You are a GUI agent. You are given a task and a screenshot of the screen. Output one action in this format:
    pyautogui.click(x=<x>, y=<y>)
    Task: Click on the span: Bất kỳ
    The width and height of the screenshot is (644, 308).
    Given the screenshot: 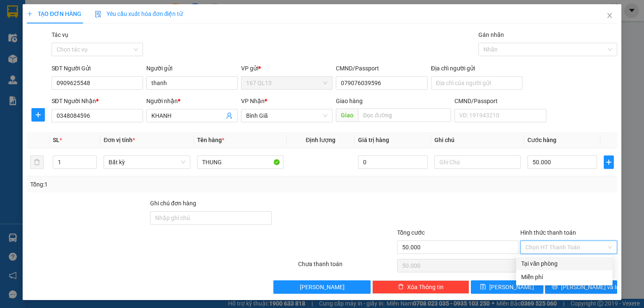 What is the action you would take?
    pyautogui.click(x=147, y=162)
    